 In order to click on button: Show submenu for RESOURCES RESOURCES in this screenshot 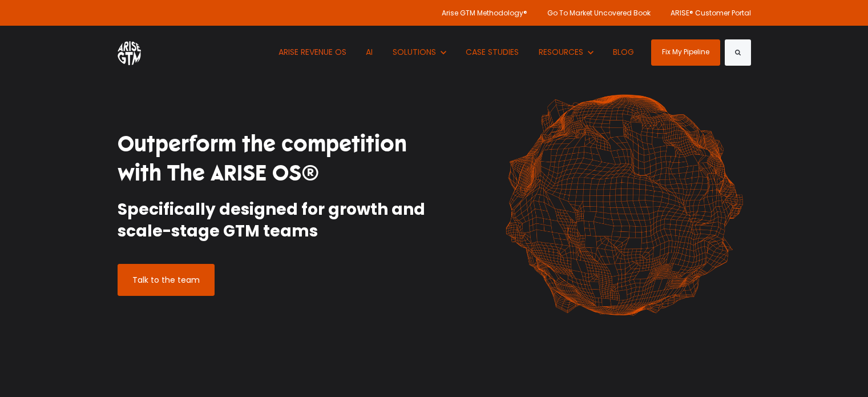, I will do `click(566, 52)`.